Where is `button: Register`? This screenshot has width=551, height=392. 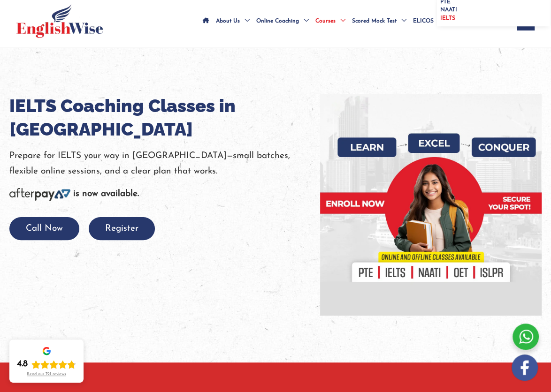
button: Register is located at coordinates (122, 228).